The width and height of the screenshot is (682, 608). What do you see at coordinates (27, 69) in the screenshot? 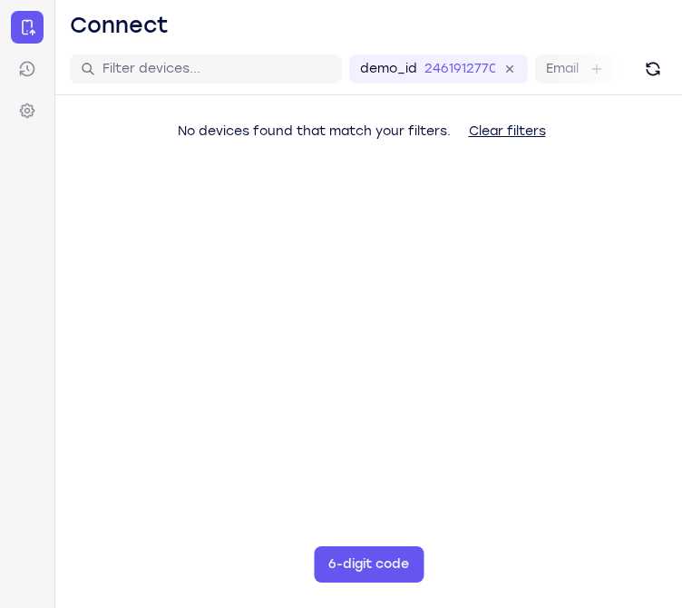
I see `a: Sessions` at bounding box center [27, 69].